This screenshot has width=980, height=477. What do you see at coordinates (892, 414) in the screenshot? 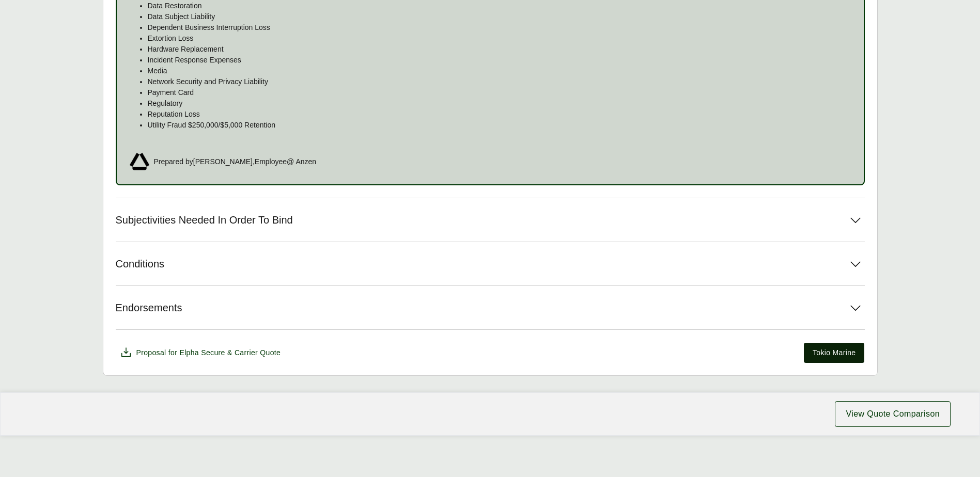
I see `span: View Quote Comparison` at bounding box center [892, 414].